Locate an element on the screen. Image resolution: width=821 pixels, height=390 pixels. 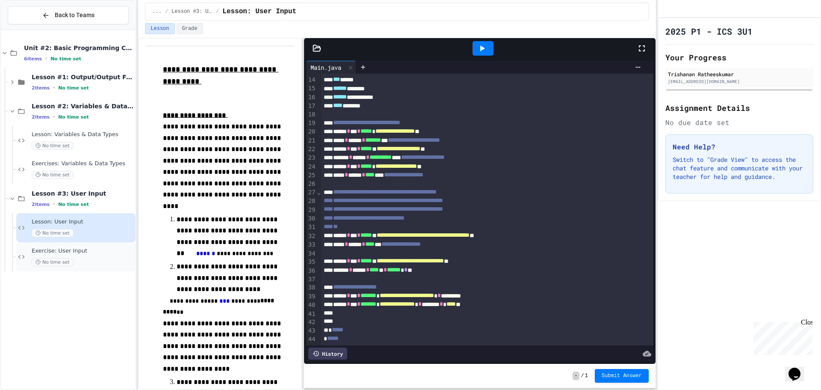
span: 1 is located at coordinates (587, 376).